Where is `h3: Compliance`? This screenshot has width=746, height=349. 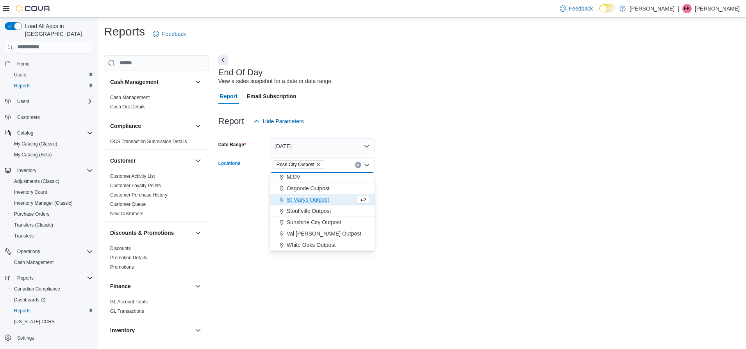
h3: Compliance is located at coordinates (125, 126).